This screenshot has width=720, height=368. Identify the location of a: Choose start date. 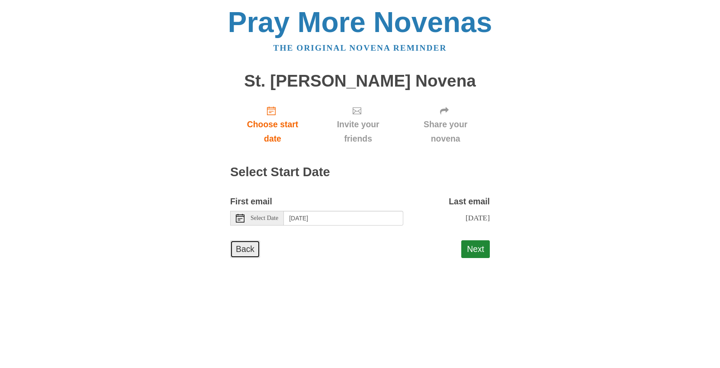
(272, 124).